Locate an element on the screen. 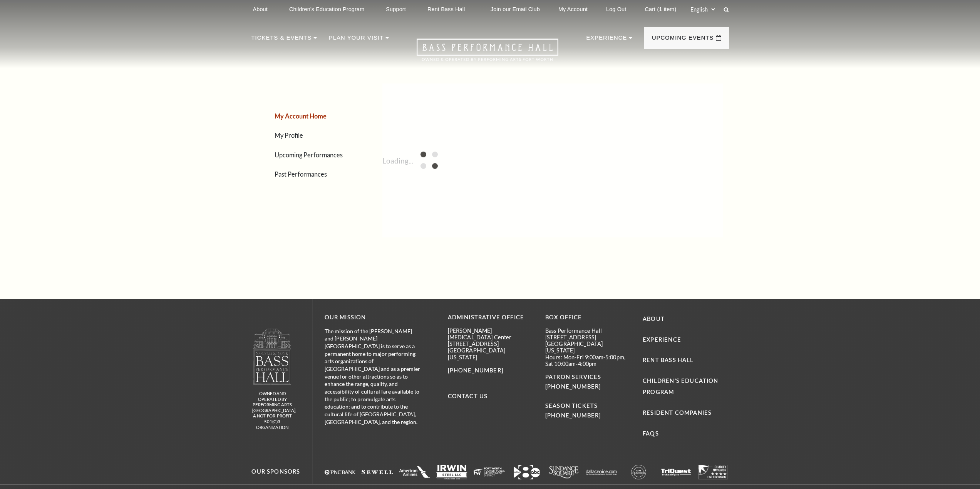  p: Our Sponsors is located at coordinates (272, 472).